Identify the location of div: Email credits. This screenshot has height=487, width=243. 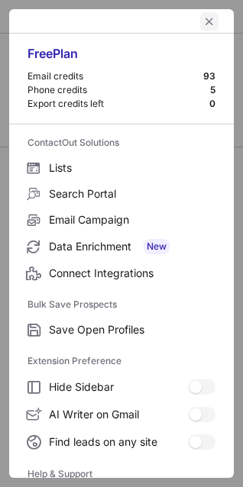
(115, 76).